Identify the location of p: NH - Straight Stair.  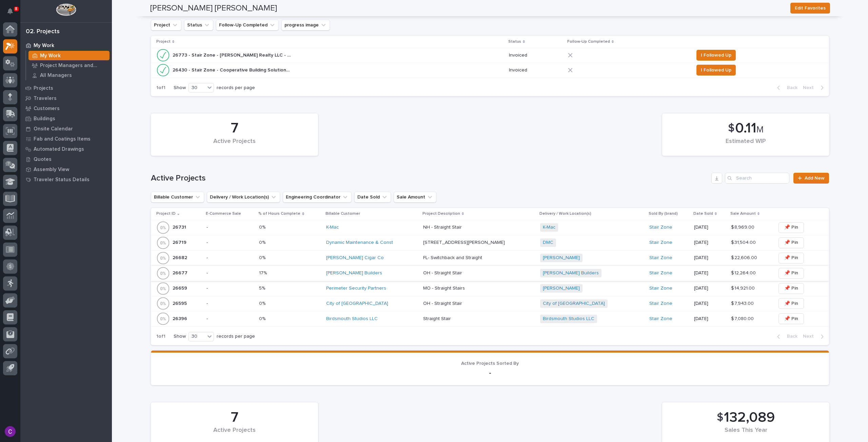
(443, 227).